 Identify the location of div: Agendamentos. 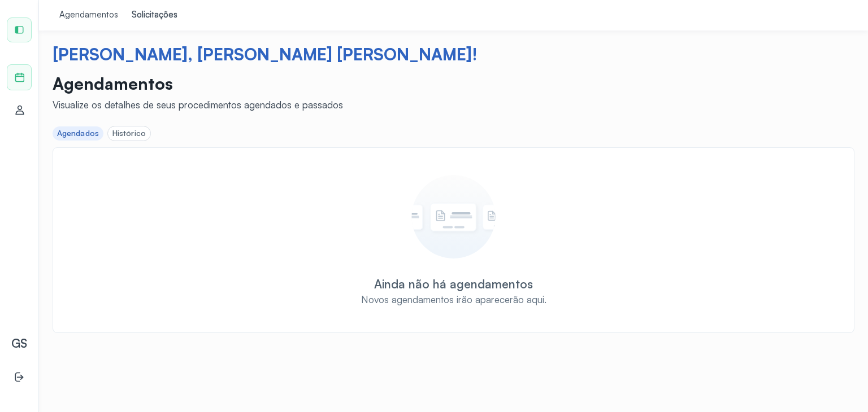
(89, 15).